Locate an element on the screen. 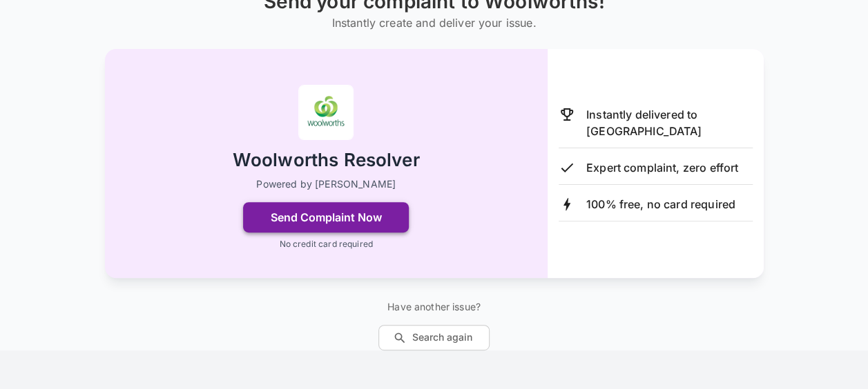  p: No credit card required is located at coordinates (325, 244).